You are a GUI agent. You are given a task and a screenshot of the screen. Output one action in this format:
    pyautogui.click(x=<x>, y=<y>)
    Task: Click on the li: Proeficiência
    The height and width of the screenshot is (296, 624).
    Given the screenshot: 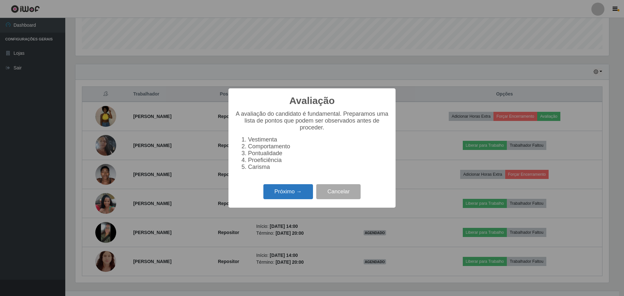 What is the action you would take?
    pyautogui.click(x=318, y=160)
    